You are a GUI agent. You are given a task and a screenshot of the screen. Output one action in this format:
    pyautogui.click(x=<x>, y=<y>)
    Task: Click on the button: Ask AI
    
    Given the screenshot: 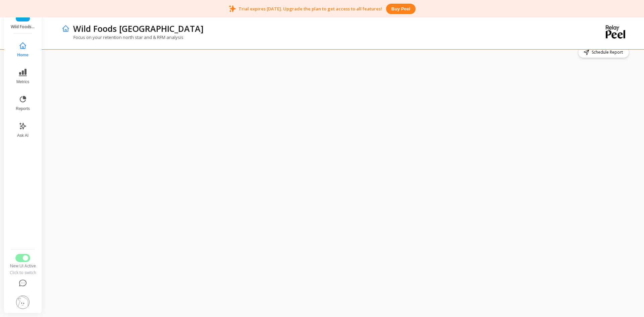 What is the action you would take?
    pyautogui.click(x=23, y=130)
    